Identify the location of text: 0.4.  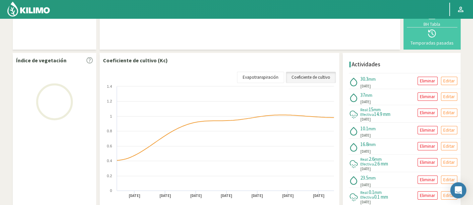
(109, 160).